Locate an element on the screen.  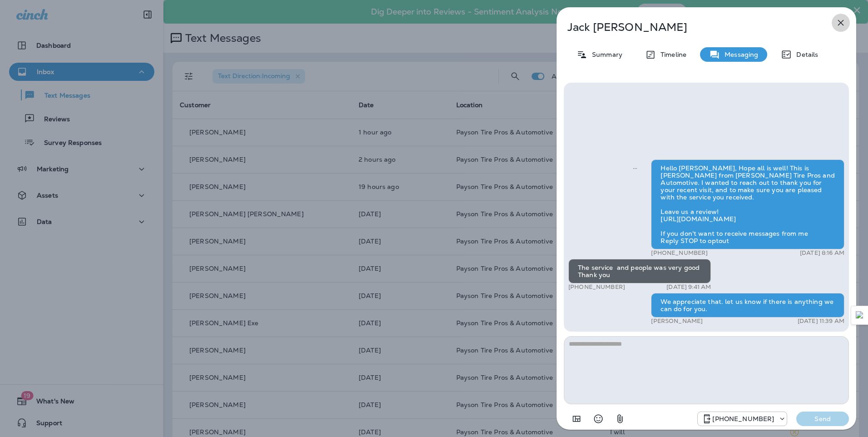
button: Select an emoji is located at coordinates (598, 419).